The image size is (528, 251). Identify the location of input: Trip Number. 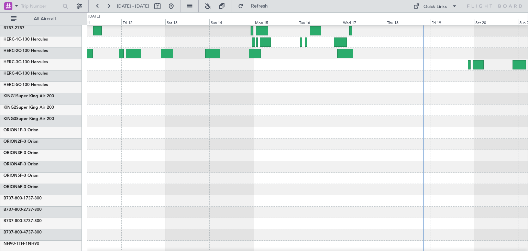
(41, 6).